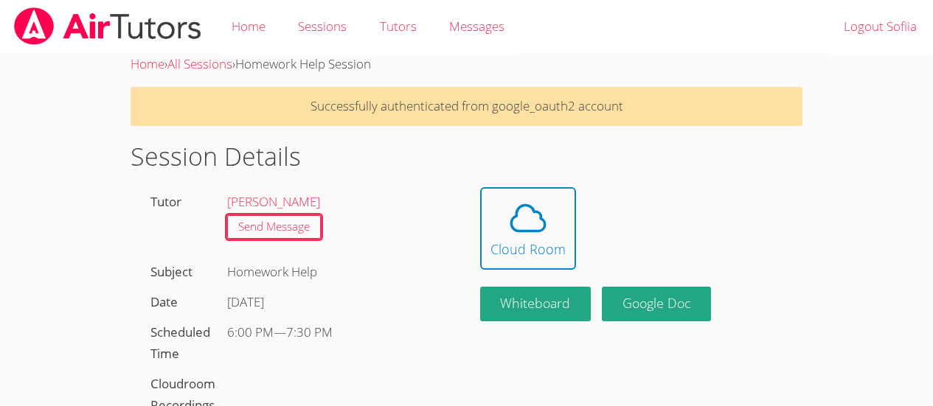  Describe the element at coordinates (171, 271) in the screenshot. I see `label: Subject` at that location.